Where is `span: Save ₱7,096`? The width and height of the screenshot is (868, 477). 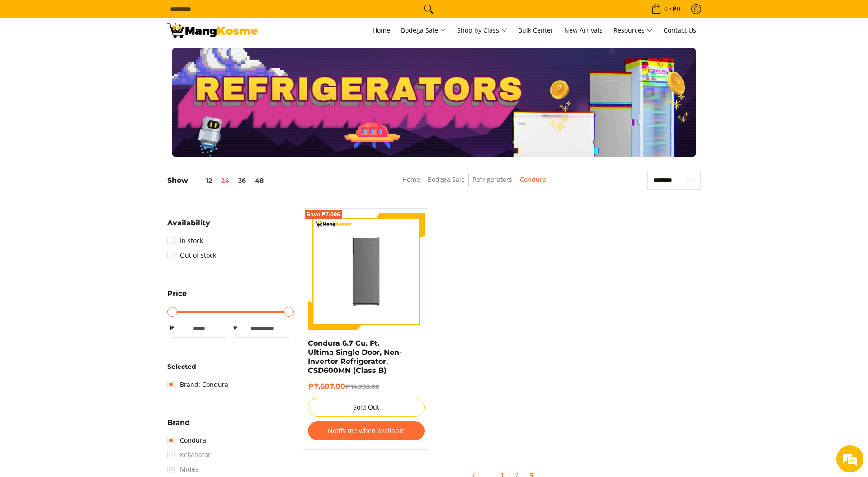 span: Save ₱7,096 is located at coordinates (323, 214).